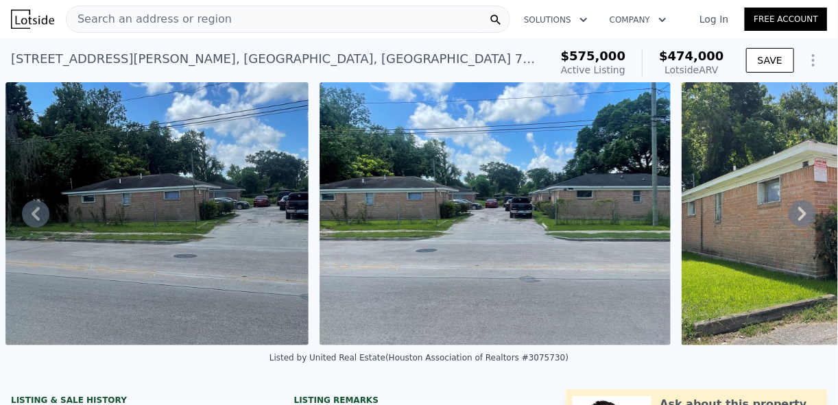  What do you see at coordinates (691, 70) in the screenshot?
I see `div: Lotside ARV` at bounding box center [691, 70].